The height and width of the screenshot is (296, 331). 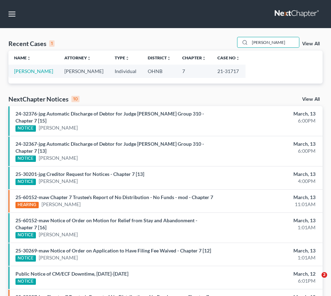 I want to click on a: 25-30201-jpg Creditor Request for Notices - Chapter 7 [13], so click(x=80, y=174).